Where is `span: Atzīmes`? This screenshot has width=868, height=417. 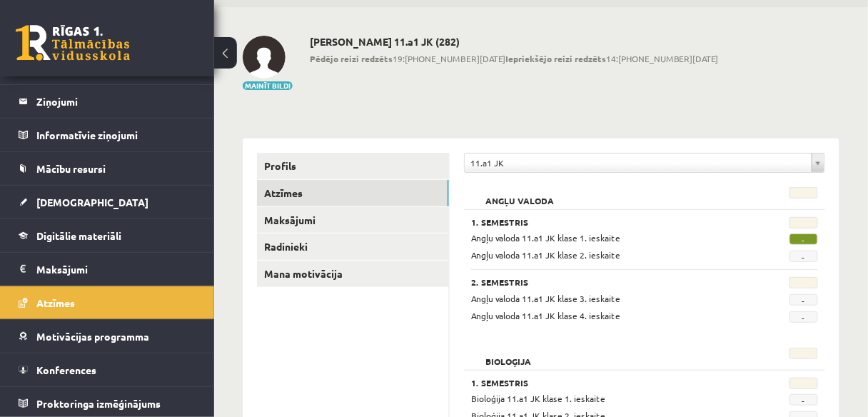 span: Atzīmes is located at coordinates (56, 302).